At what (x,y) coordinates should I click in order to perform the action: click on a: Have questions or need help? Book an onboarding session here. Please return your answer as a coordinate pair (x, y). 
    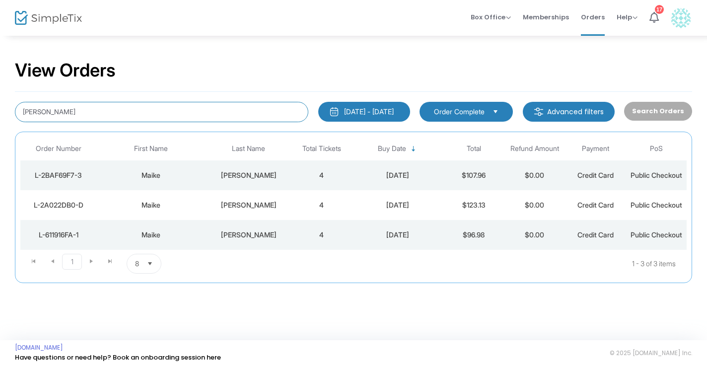
    Looking at the image, I should click on (118, 357).